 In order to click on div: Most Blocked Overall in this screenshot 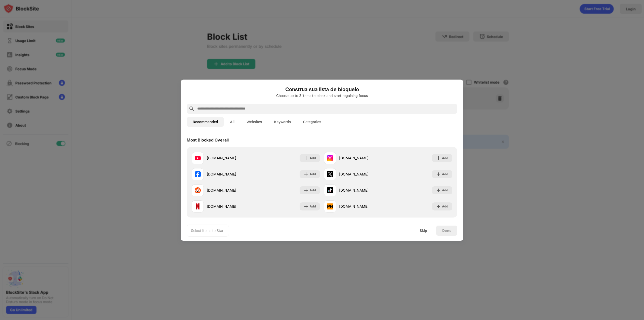, I will do `click(207, 140)`.